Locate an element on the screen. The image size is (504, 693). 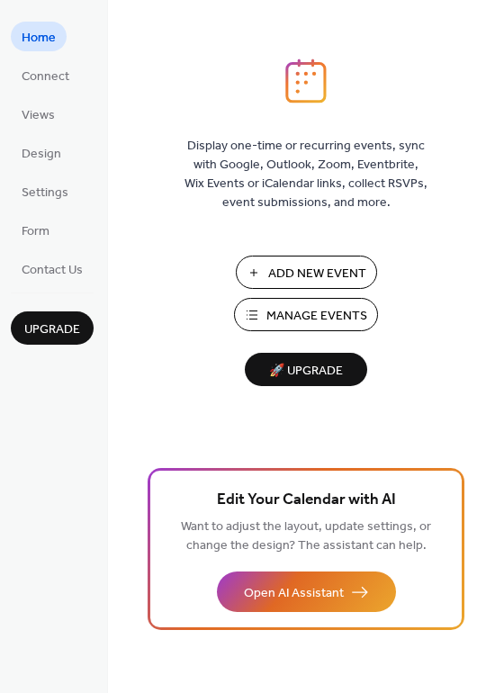
span: Upgrade is located at coordinates (52, 330).